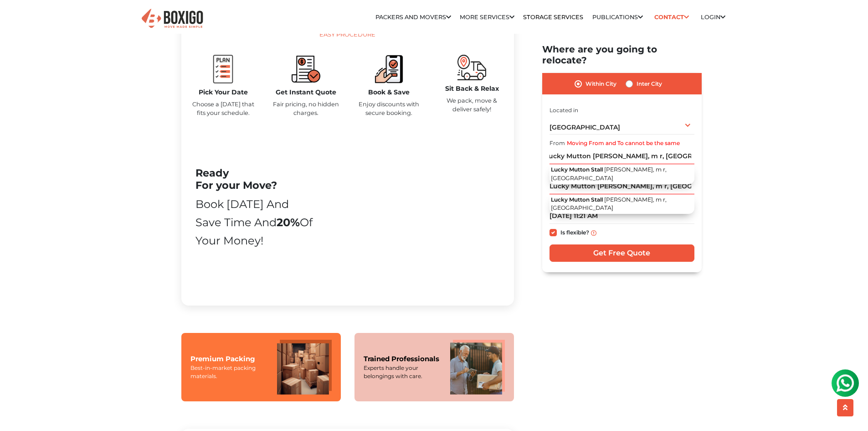  What do you see at coordinates (488, 16) in the screenshot?
I see `a: More services` at bounding box center [488, 16].